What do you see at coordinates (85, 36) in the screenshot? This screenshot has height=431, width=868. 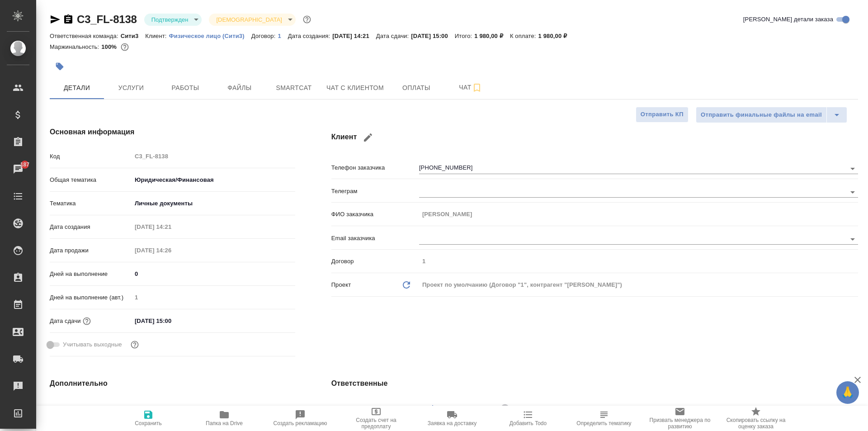 I see `p: Ответственная команда:` at bounding box center [85, 36].